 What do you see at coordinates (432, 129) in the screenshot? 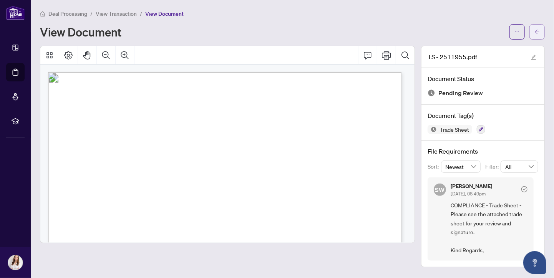
I see `img: Status Icon` at bounding box center [432, 129].